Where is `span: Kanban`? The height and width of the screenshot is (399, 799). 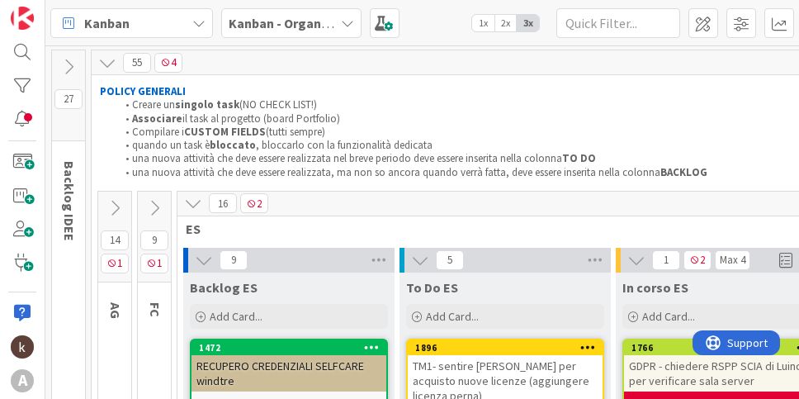
span: Kanban is located at coordinates (107, 23).